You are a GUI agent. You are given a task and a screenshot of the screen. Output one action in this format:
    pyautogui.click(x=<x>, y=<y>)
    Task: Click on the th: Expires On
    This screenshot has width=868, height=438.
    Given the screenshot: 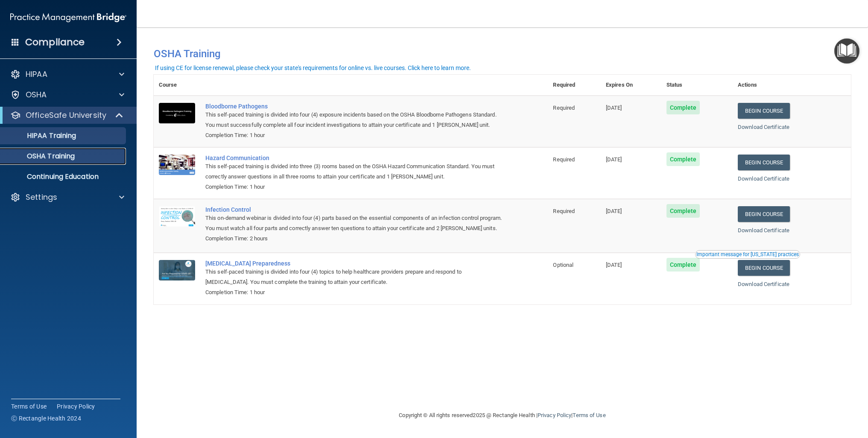 What is the action you would take?
    pyautogui.click(x=631, y=85)
    